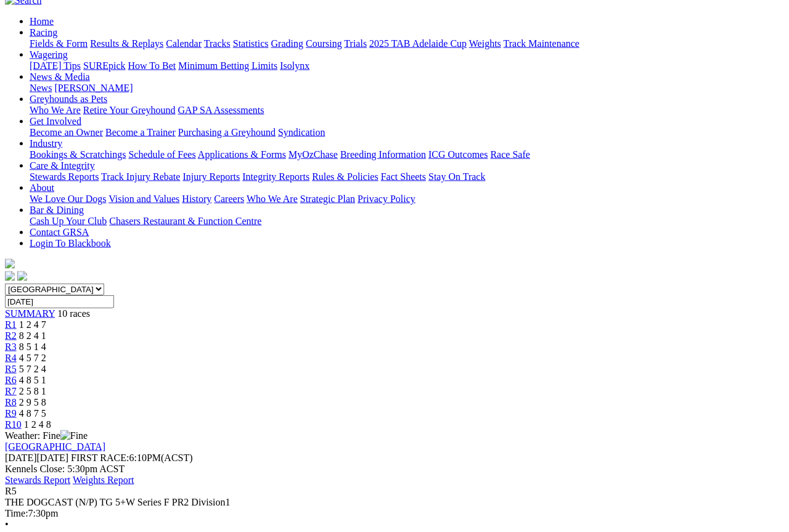 This screenshot has width=789, height=532. Describe the element at coordinates (33, 380) in the screenshot. I see `span: 4 8 5 1` at that location.